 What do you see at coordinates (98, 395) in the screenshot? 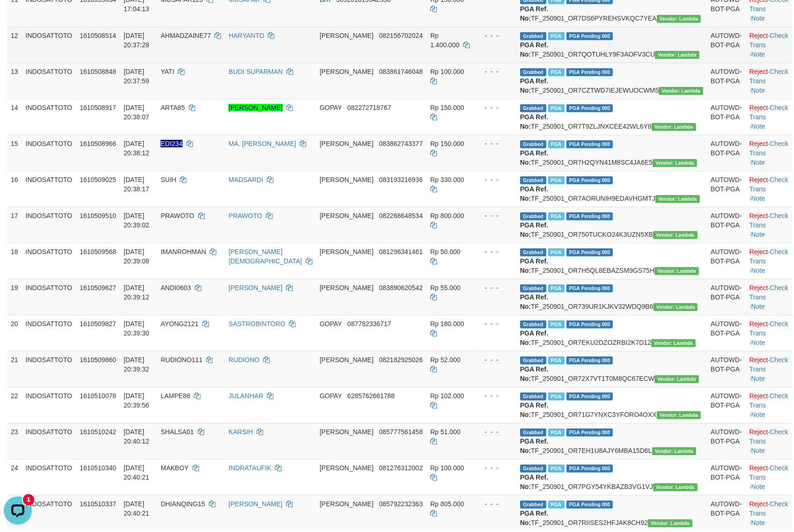
I see `span: 1610510078` at bounding box center [98, 395].